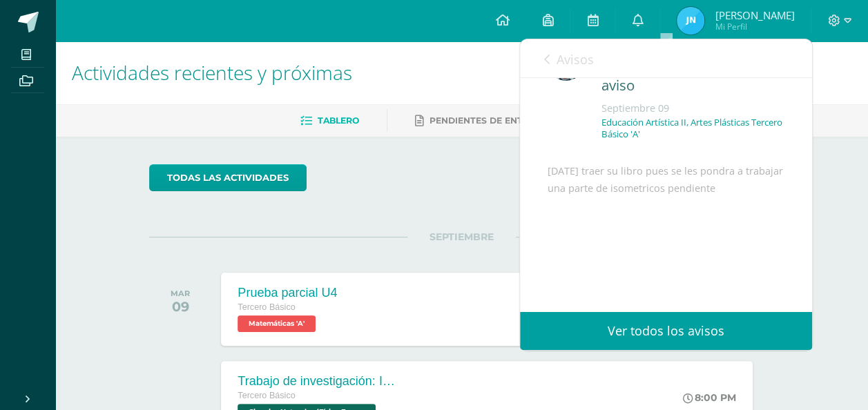 The width and height of the screenshot is (868, 410). I want to click on a: todas las Actividades, so click(228, 177).